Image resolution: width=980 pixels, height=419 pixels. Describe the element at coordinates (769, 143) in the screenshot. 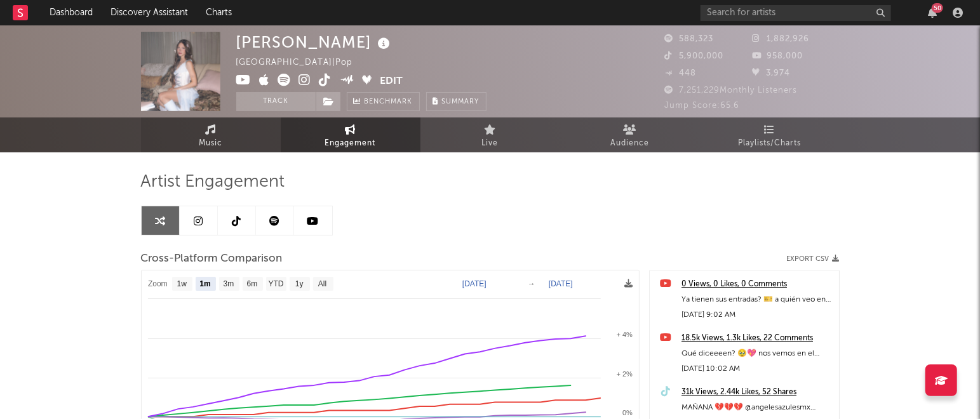

I see `span: Playlists/Charts` at that location.